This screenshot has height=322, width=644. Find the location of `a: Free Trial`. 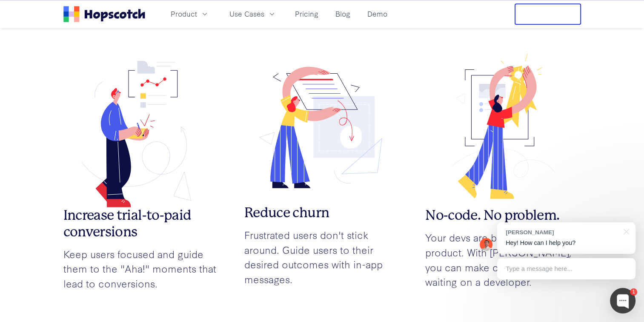

a: Free Trial is located at coordinates (548, 14).